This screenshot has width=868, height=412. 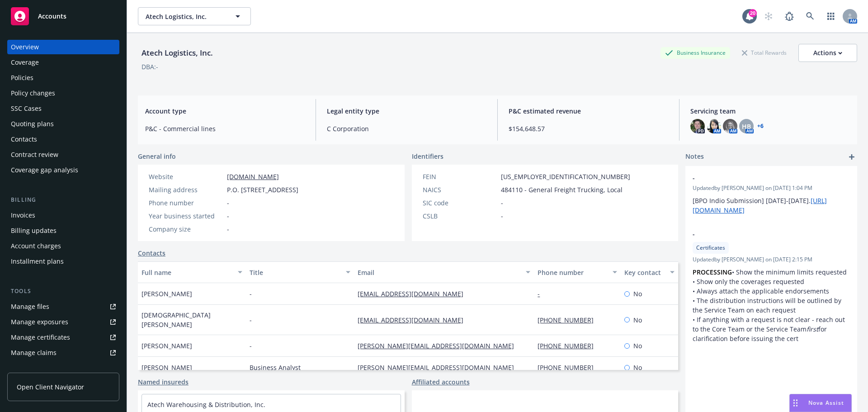 I want to click on span: C Corporation, so click(x=407, y=129).